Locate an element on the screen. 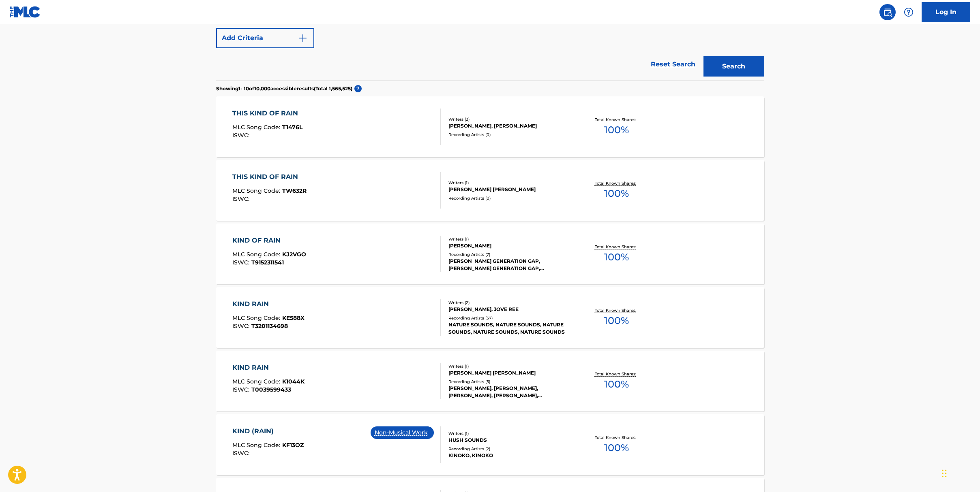  span: KE588X is located at coordinates (293, 318).